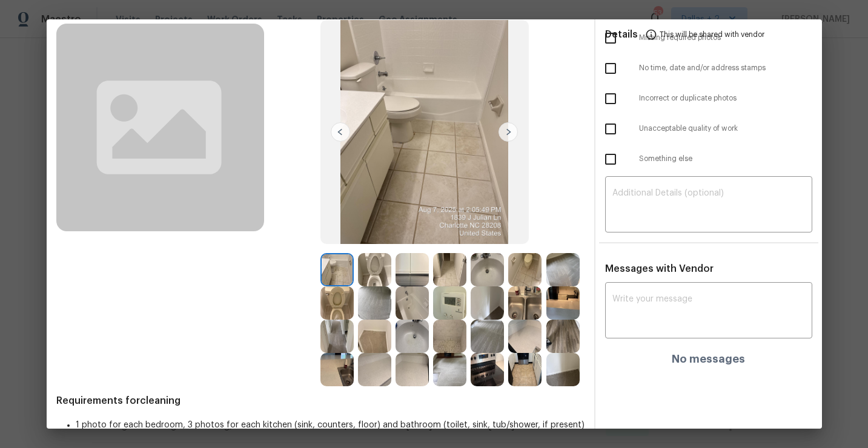  What do you see at coordinates (320, 400) in the screenshot?
I see `span: Requirements for cleaning` at bounding box center [320, 400].